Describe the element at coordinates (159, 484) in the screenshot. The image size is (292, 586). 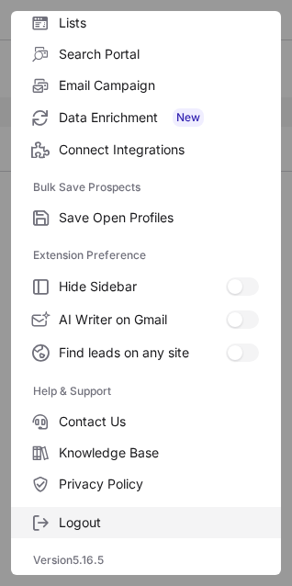
I see `span: Privacy Policy` at that location.